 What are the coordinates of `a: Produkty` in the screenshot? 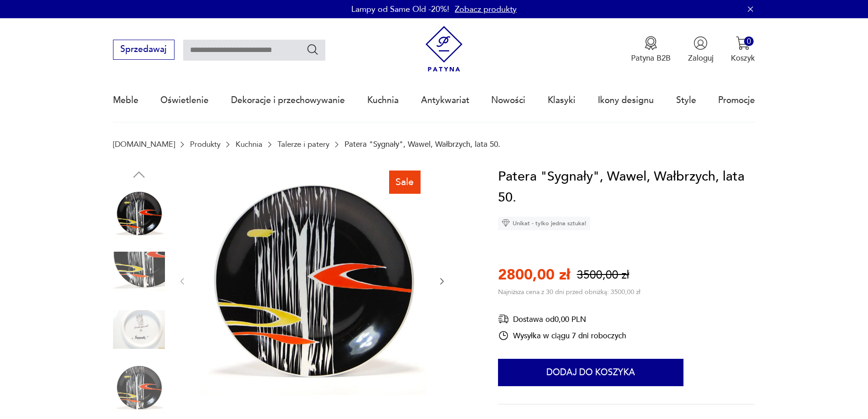 It's located at (205, 144).